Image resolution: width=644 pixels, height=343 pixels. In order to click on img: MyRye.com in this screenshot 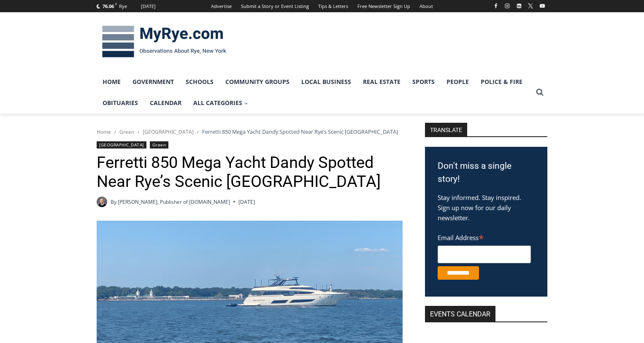, I will do `click(164, 42)`.